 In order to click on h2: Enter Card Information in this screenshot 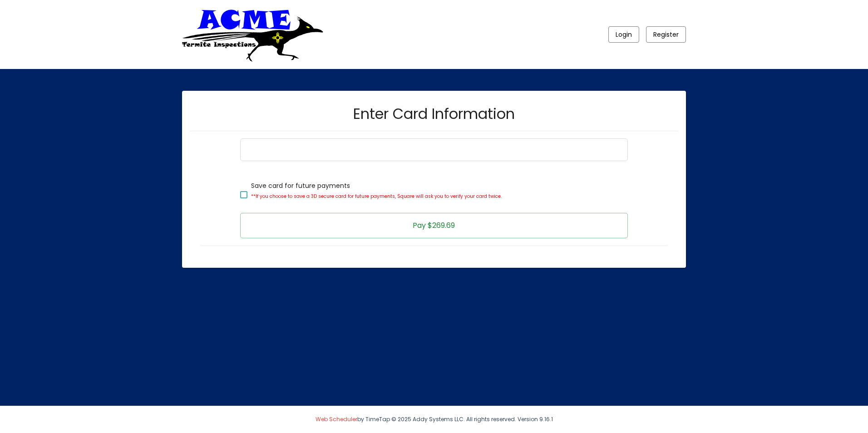, I will do `click(434, 114)`.